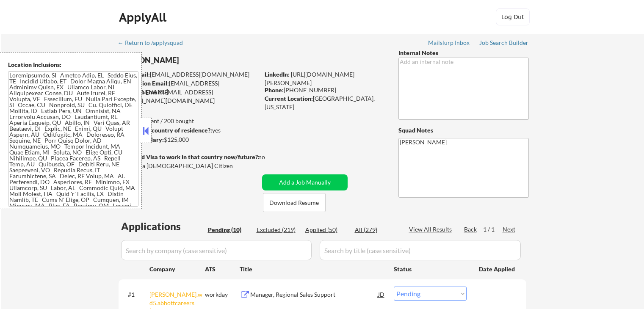 The width and height of the screenshot is (644, 309). What do you see at coordinates (188, 121) in the screenshot?
I see `div: 50 sent / 200 bought` at bounding box center [188, 121].